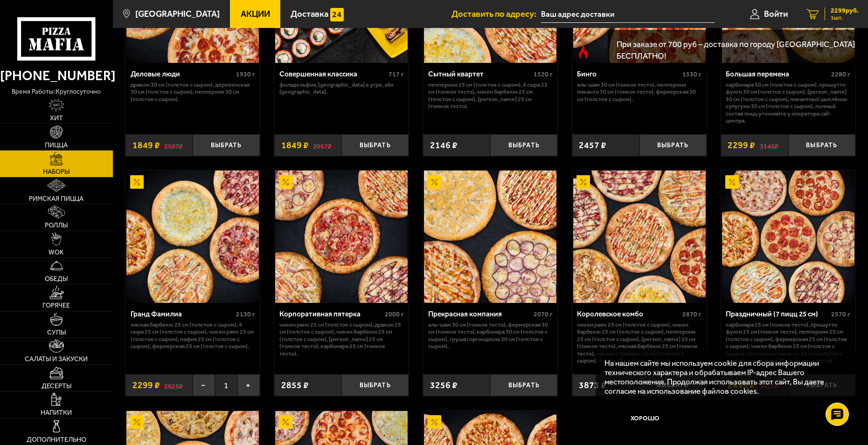 The width and height of the screenshot is (868, 445). Describe the element at coordinates (444, 145) in the screenshot. I see `span: 2146 ₽` at that location.